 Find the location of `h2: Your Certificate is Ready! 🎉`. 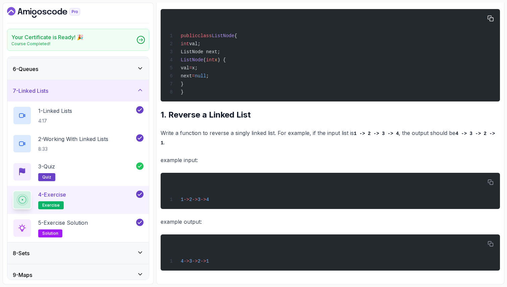

h2: Your Certificate is Ready! 🎉 is located at coordinates (47, 37).